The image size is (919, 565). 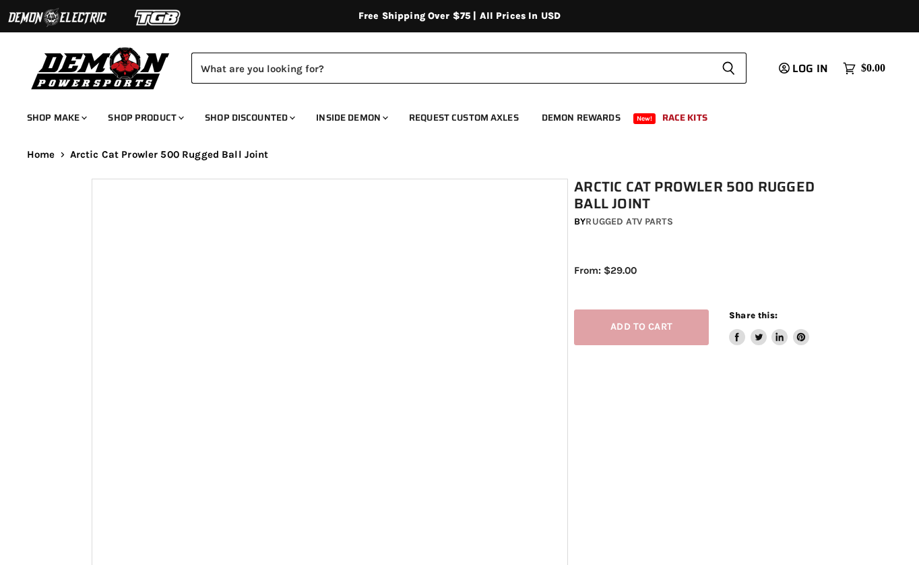 I want to click on ul: Main menu, so click(x=449, y=115).